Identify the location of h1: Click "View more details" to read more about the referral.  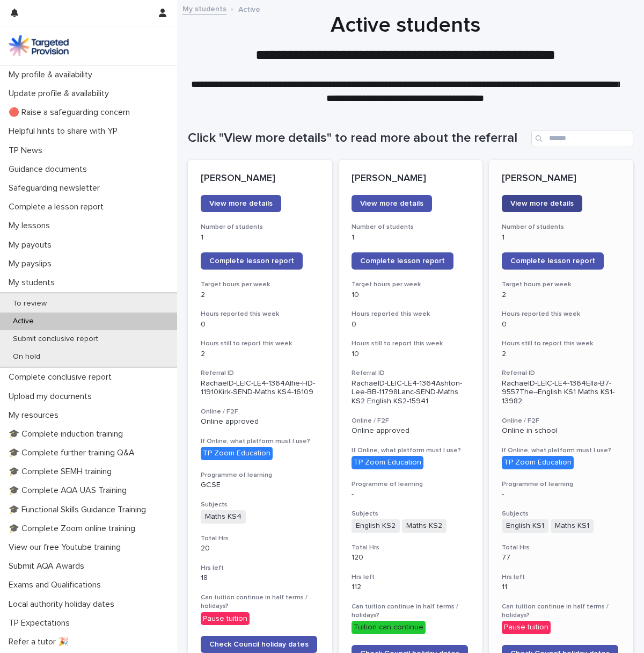
(357, 138).